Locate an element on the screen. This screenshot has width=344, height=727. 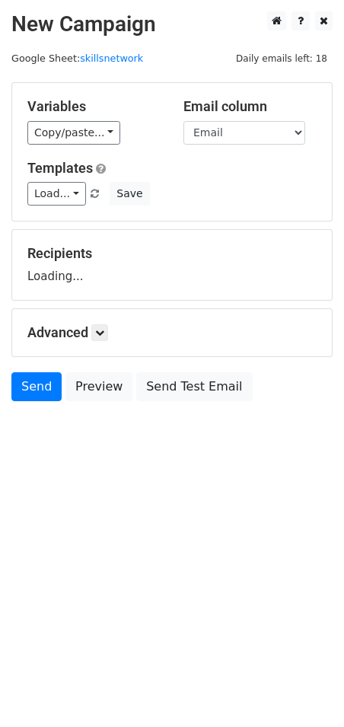
a: skillsnetwork is located at coordinates (111, 58).